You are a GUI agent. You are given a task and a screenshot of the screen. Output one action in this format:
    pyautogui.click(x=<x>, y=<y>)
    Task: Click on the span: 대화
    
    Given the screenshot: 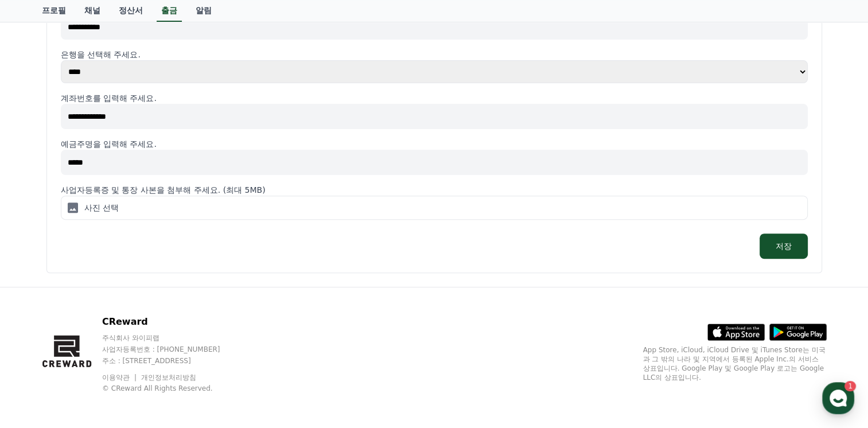 What is the action you would take?
    pyautogui.click(x=112, y=355)
    